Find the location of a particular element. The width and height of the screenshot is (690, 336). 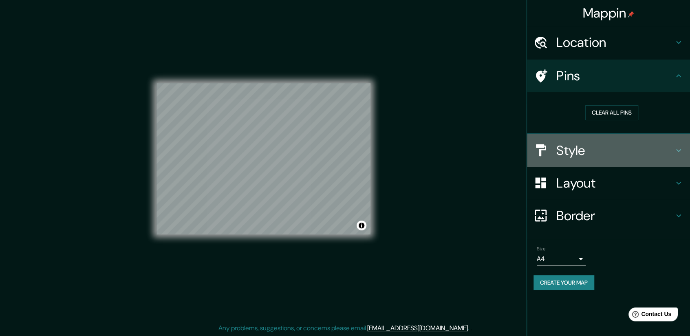

button: Create your map is located at coordinates (564, 283).